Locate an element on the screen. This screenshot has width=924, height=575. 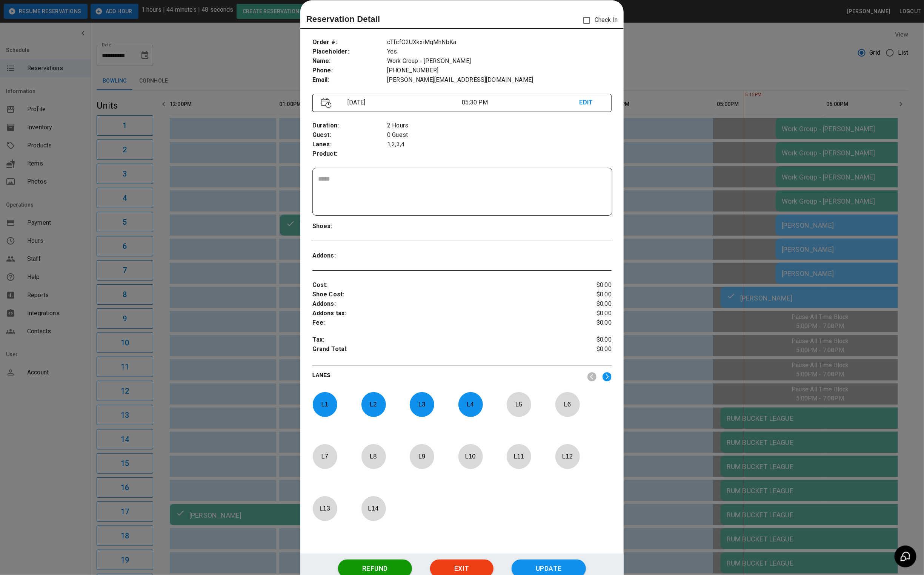
p: Phone : is located at coordinates (350, 71).